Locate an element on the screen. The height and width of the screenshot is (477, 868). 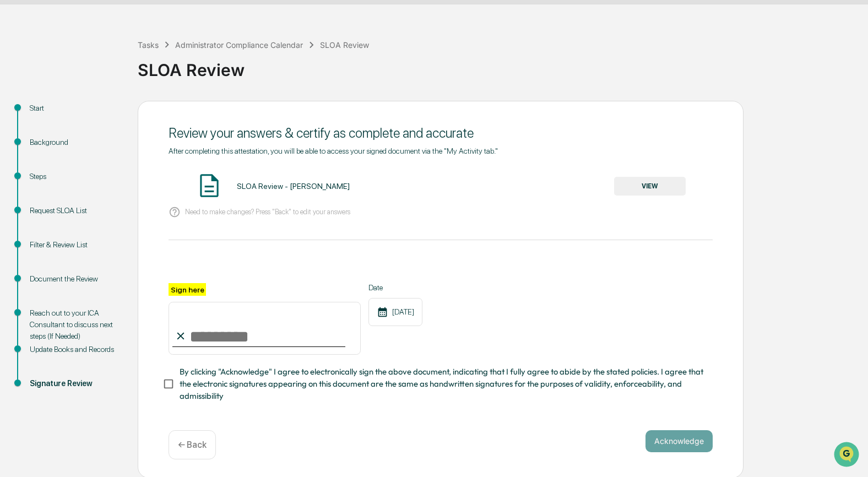
span: By clicking "Acknowledge" I agree to electronically sign the above document, indicating that I fu... is located at coordinates (442, 384).